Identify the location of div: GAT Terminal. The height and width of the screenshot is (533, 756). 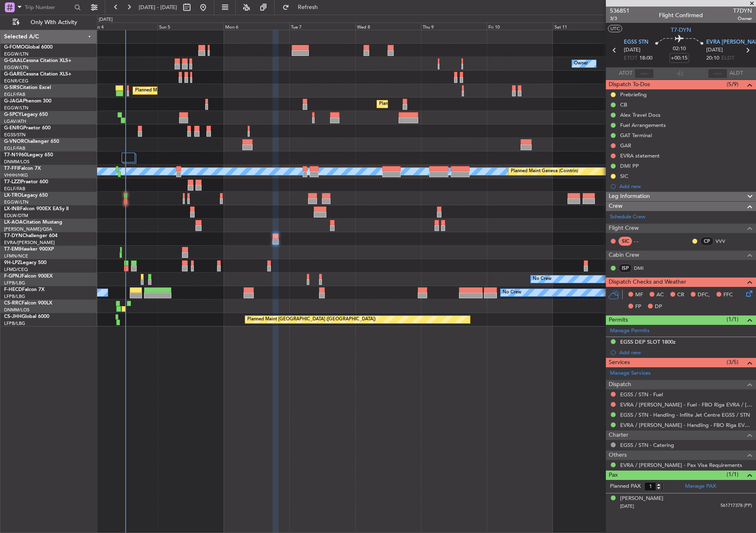
(636, 135).